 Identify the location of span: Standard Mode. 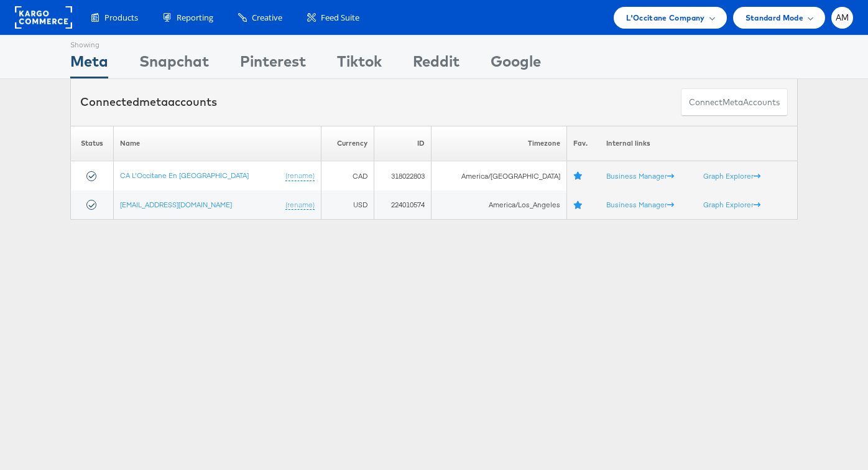
(774, 18).